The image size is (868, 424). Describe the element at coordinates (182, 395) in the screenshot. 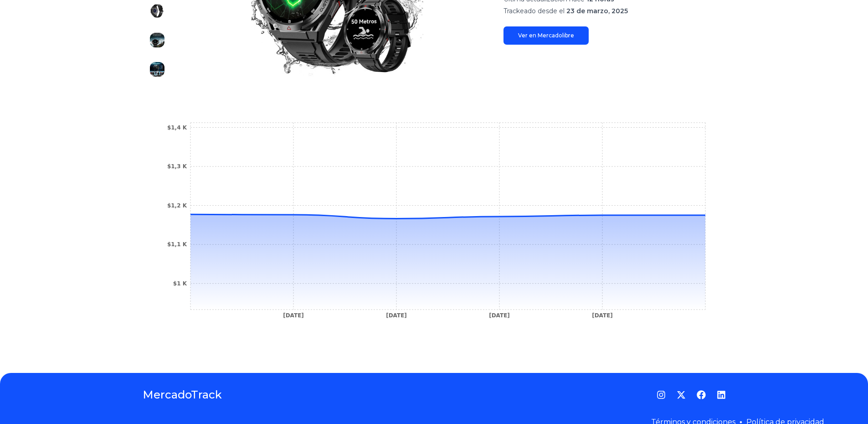

I see `h1: MercadoTrack` at that location.